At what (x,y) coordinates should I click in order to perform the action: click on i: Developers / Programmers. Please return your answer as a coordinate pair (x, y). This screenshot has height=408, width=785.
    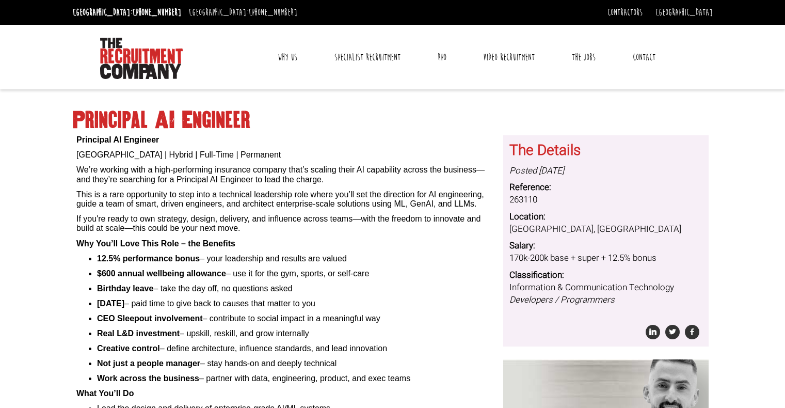
    Looking at the image, I should click on (562, 299).